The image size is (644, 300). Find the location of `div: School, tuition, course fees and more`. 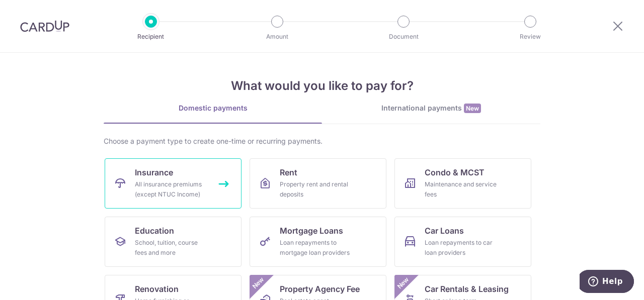

div: School, tuition, course fees and more is located at coordinates (171, 248).